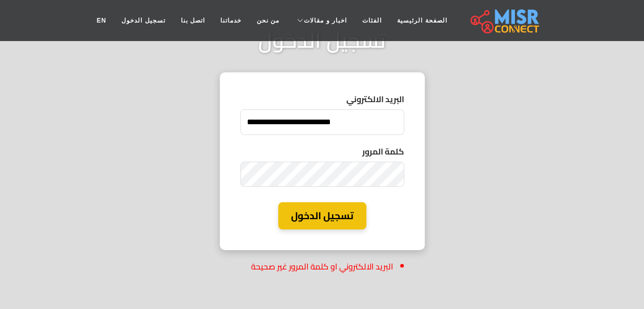 The width and height of the screenshot is (644, 309). Describe the element at coordinates (505, 20) in the screenshot. I see `img: main.misr_connect` at that location.